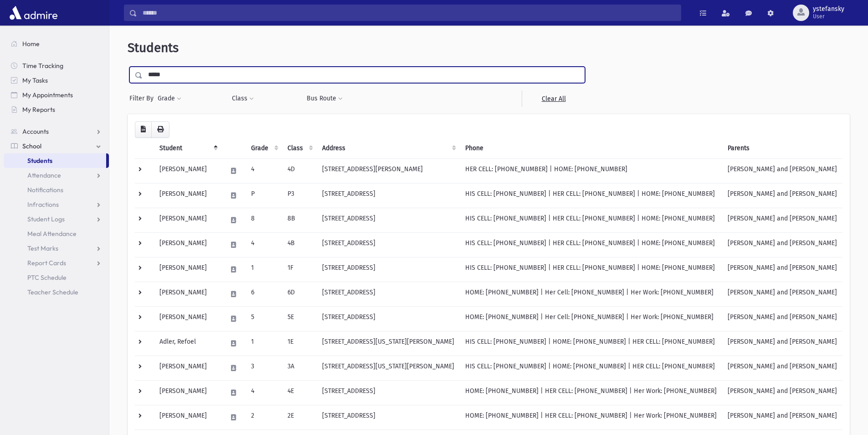 The image size is (868, 435). What do you see at coordinates (143, 130) in the screenshot?
I see `button: CSV` at bounding box center [143, 130].